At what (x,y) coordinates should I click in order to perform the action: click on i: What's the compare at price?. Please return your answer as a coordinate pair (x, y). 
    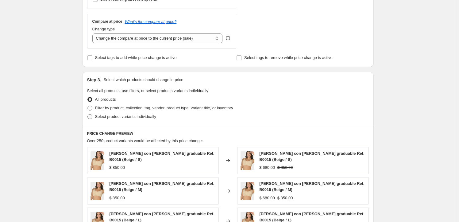
    Looking at the image, I should click on (151, 21).